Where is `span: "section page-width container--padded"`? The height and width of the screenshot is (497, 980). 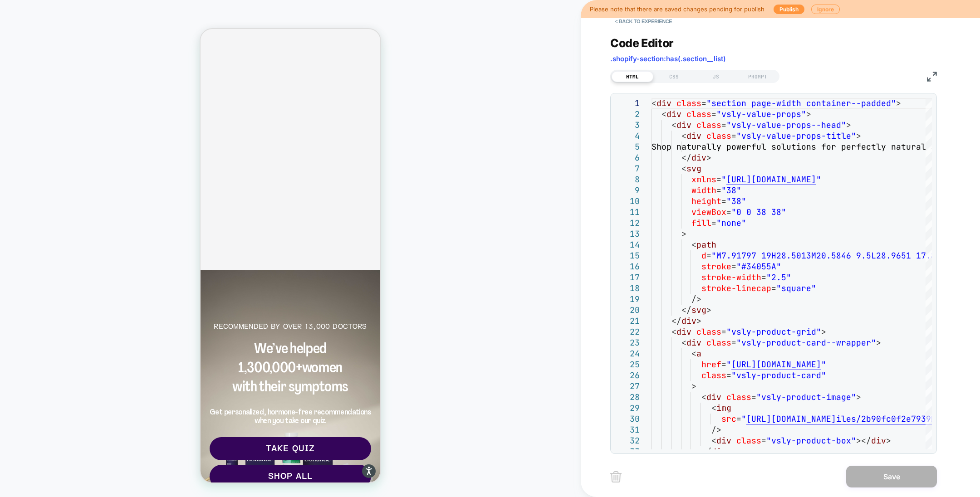
span: "section page-width container--padded" is located at coordinates (801, 103).